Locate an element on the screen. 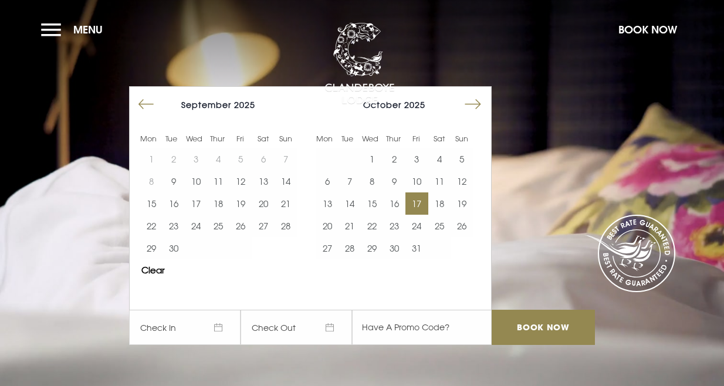  span: Check In is located at coordinates (185, 327).